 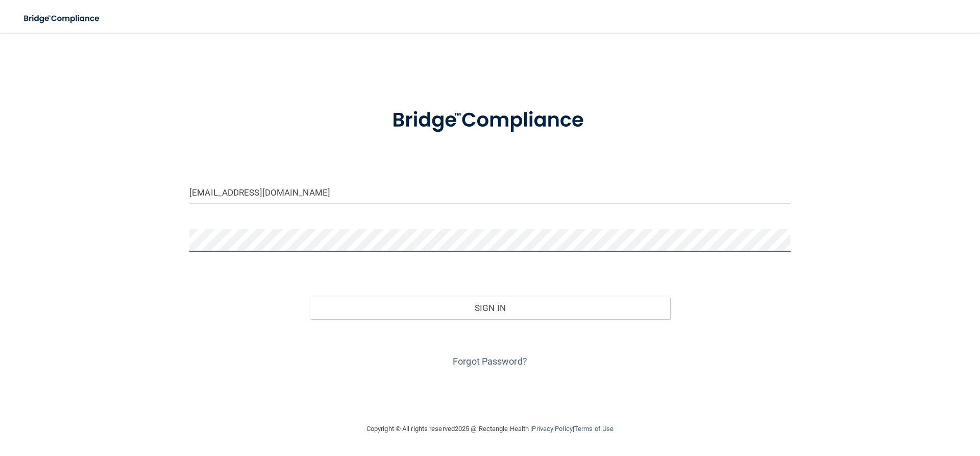 I want to click on input: Email, so click(x=490, y=192).